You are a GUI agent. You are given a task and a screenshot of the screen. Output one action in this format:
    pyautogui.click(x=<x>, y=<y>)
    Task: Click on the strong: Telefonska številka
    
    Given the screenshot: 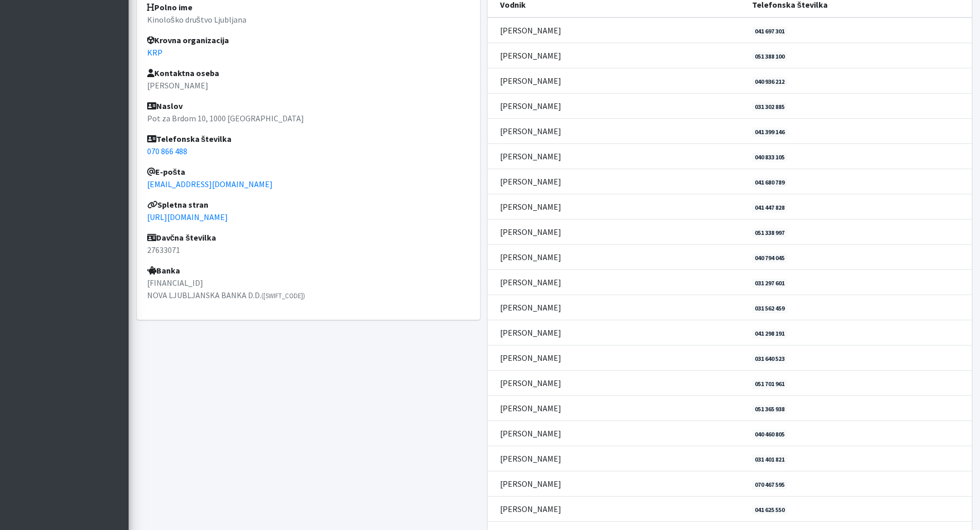 What is the action you would take?
    pyautogui.click(x=189, y=139)
    